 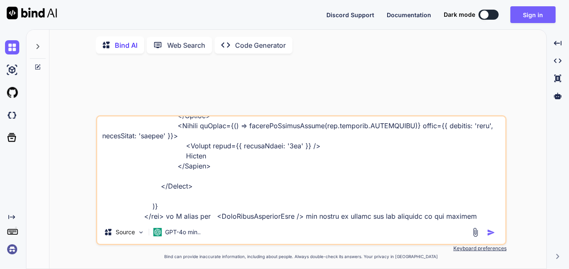 What do you see at coordinates (12, 249) in the screenshot?
I see `img: signin` at bounding box center [12, 249].